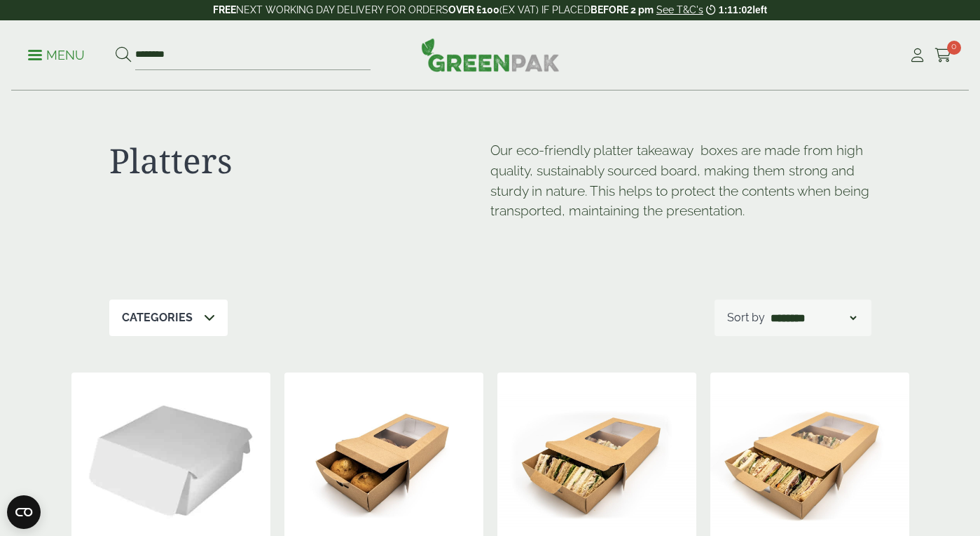  I want to click on span: 0, so click(954, 48).